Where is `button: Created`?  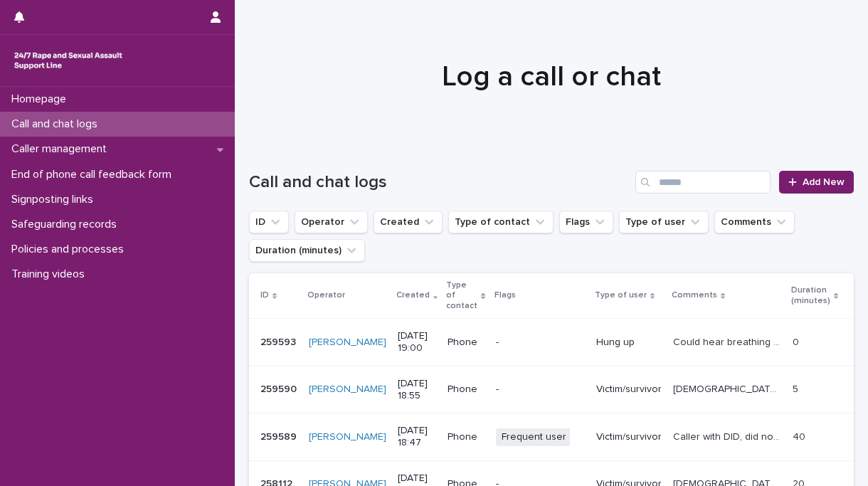
button: Created is located at coordinates (408, 222).